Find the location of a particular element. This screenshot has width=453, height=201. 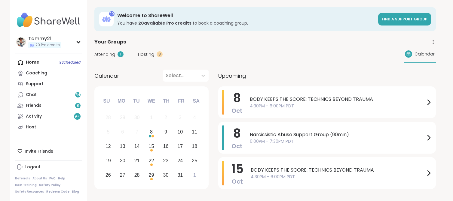

div: Choose Saturday, November 1st, 2025 is located at coordinates (194, 175).